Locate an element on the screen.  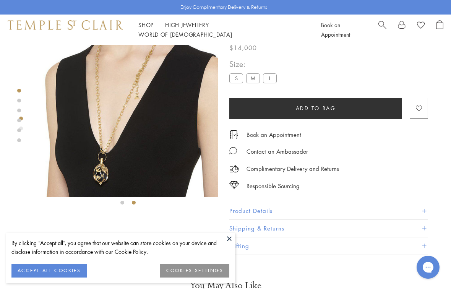
label: M is located at coordinates (253, 78).